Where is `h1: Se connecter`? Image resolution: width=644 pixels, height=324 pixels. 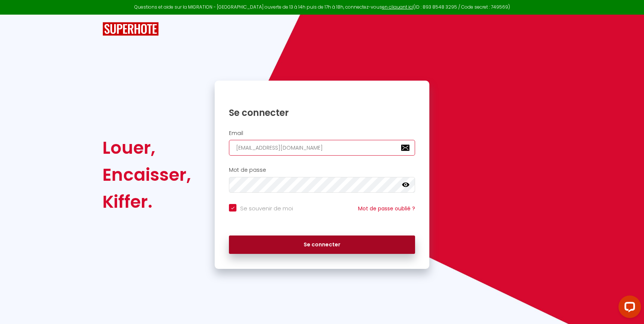 h1: Se connecter is located at coordinates (322, 113).